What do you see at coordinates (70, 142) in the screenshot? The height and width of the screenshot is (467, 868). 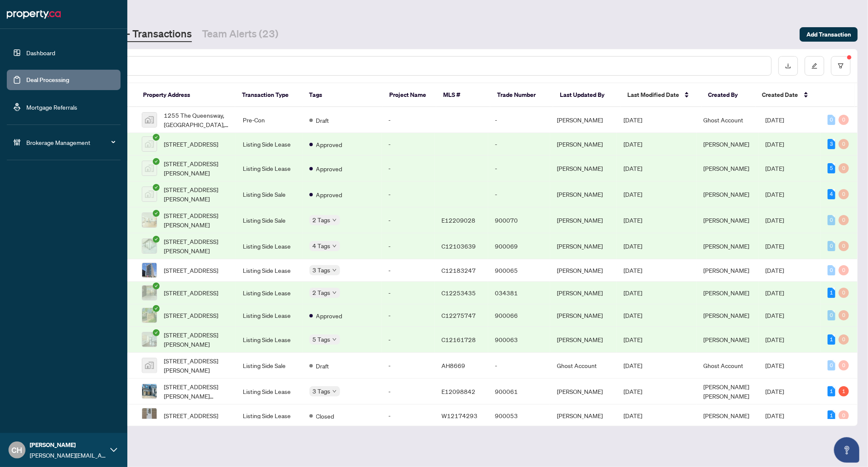 I see `span: Brokerage Management` at bounding box center [70, 142].